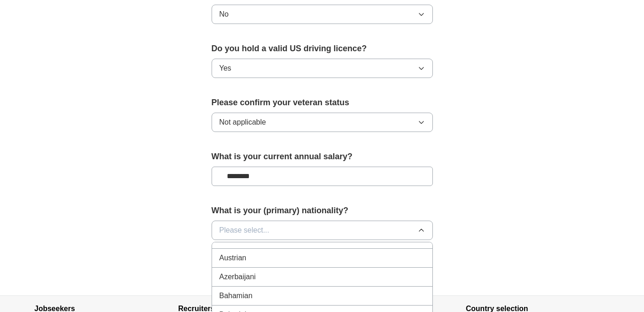 The image size is (644, 312). I want to click on span: Yes, so click(226, 68).